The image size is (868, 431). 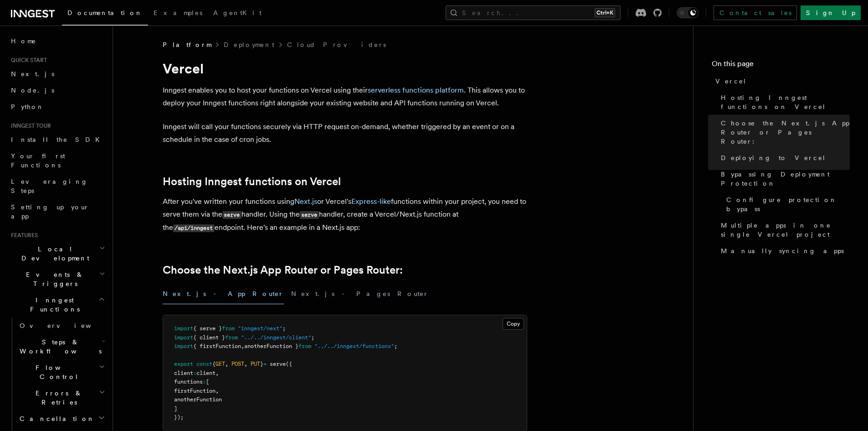 I want to click on span: "../../inngest/functions", so click(x=354, y=346).